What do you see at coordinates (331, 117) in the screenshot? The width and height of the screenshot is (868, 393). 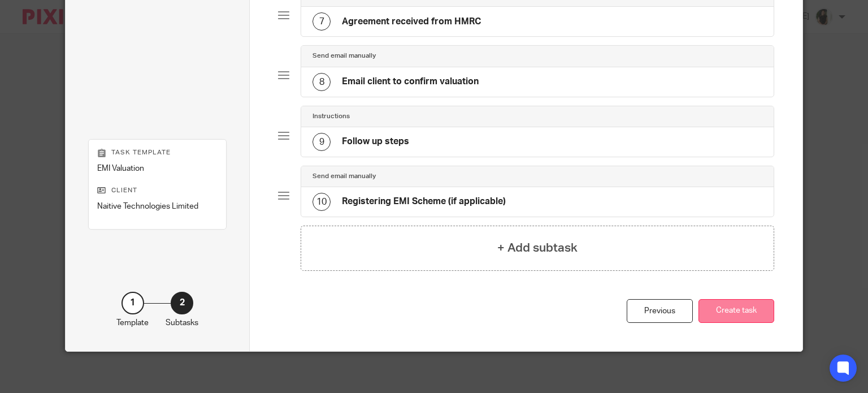 I see `h4: Instructions` at bounding box center [331, 117].